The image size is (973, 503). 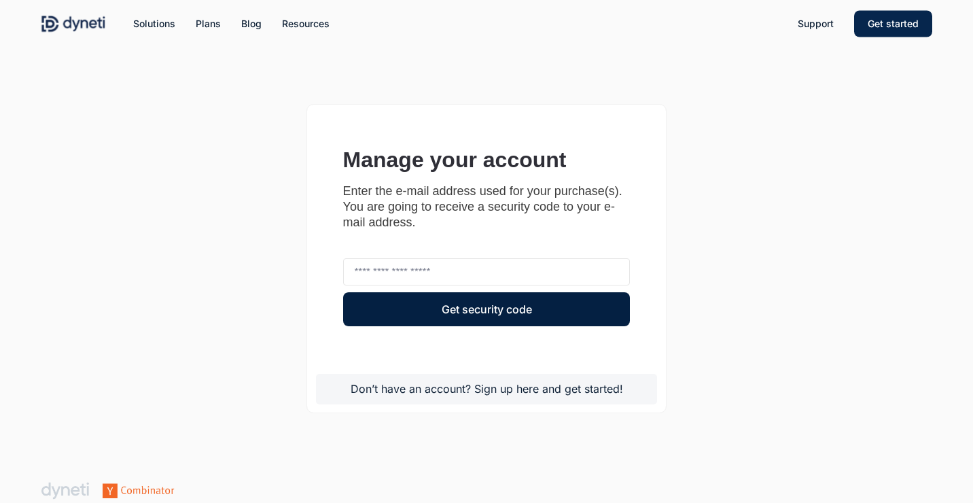 I want to click on a: Solutions, so click(x=154, y=24).